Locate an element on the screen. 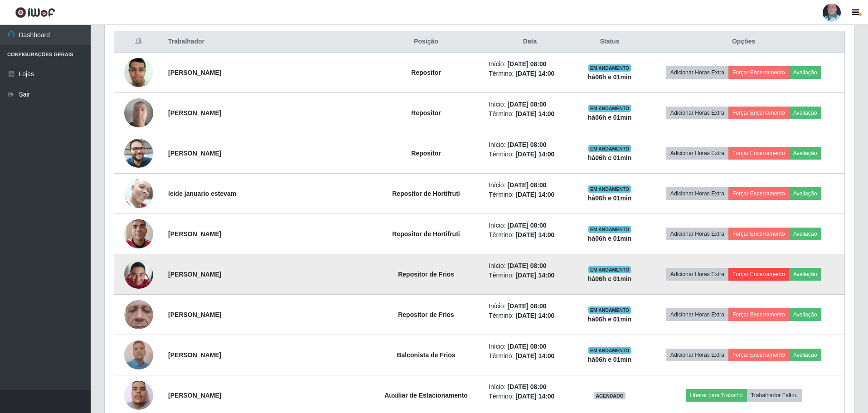  button: Liberar para Trabalho is located at coordinates (716, 395).